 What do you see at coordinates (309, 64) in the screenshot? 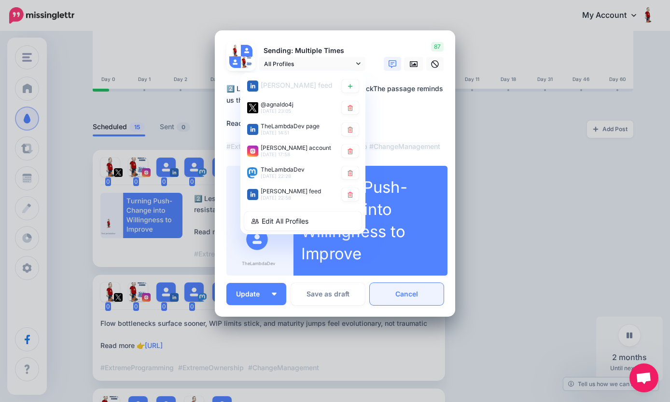
I see `span: All Profiles` at bounding box center [309, 64].